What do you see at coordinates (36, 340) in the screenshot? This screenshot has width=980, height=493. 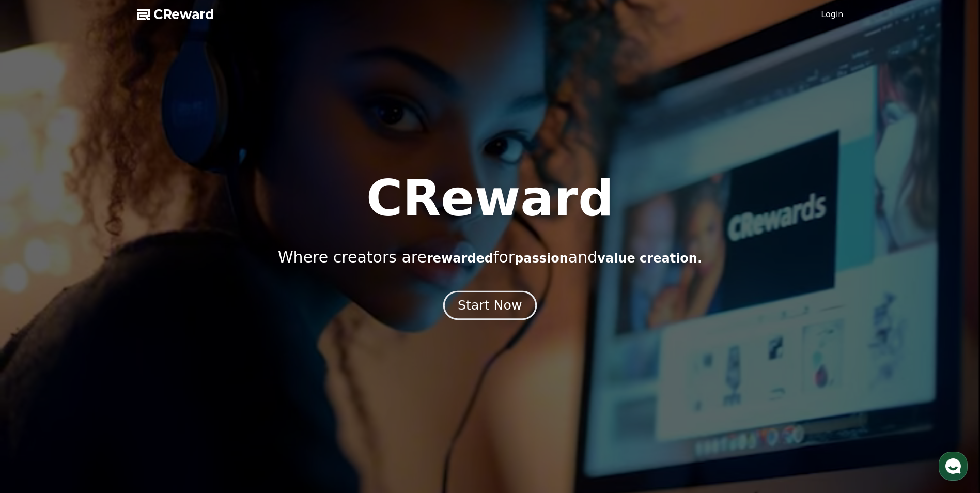 I see `a: Home` at bounding box center [36, 340].